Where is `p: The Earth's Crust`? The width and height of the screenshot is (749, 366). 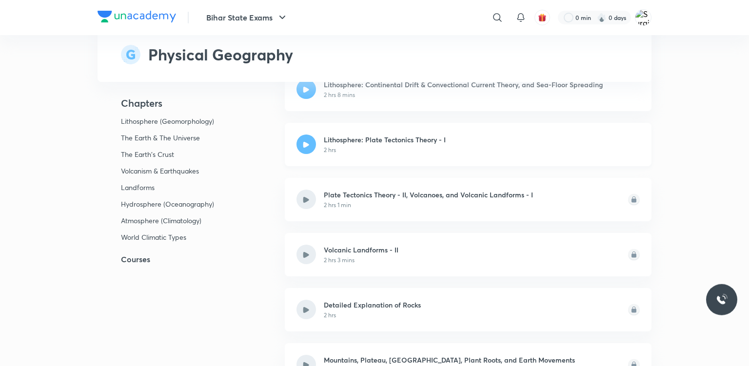 p: The Earth's Crust is located at coordinates (168, 155).